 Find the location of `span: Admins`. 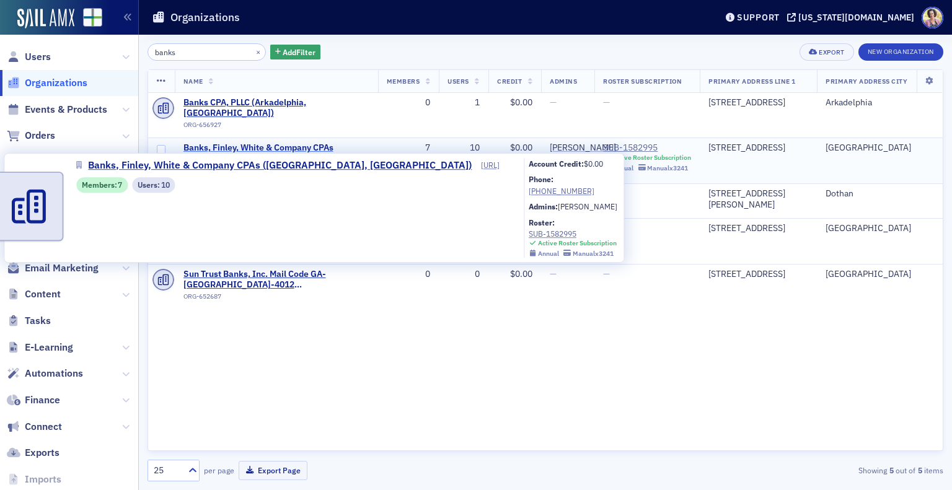

span: Admins is located at coordinates (563, 81).